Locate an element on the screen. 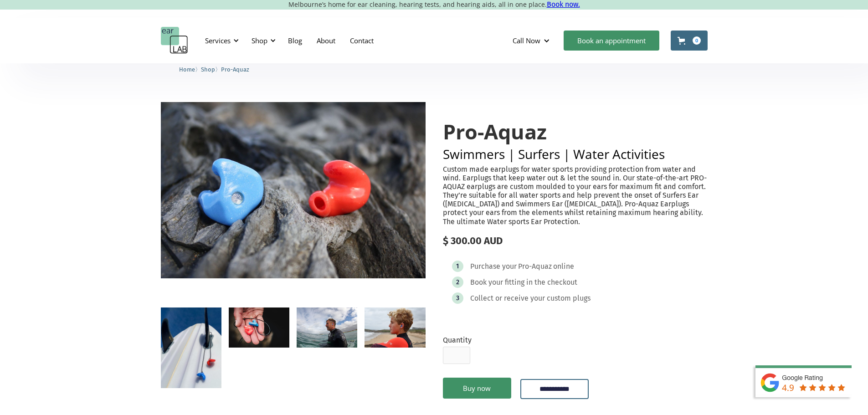  a: Buy now is located at coordinates (477, 388).